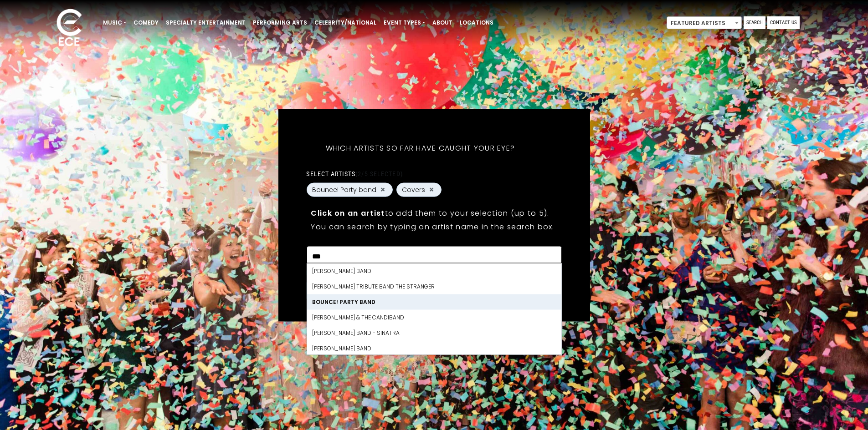 The image size is (868, 430). I want to click on img: ece_new_logo_whitev2-1.png, so click(69, 28).